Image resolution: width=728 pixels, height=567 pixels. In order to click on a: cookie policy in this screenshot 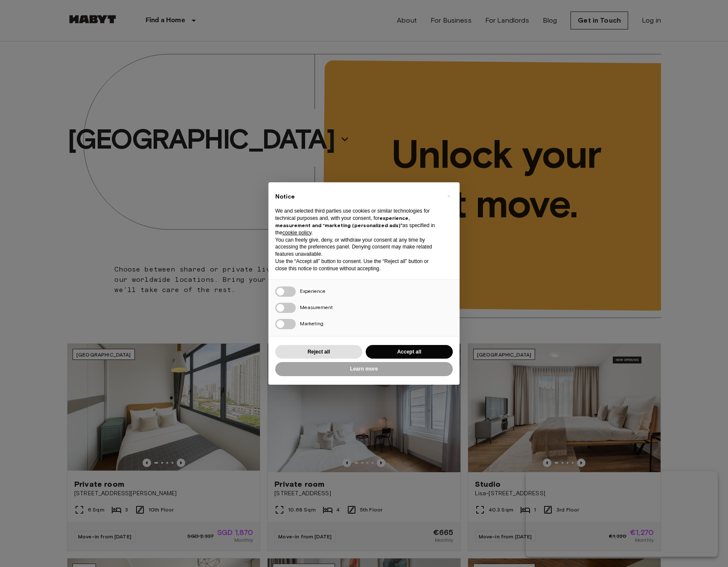, I will do `click(297, 233)`.